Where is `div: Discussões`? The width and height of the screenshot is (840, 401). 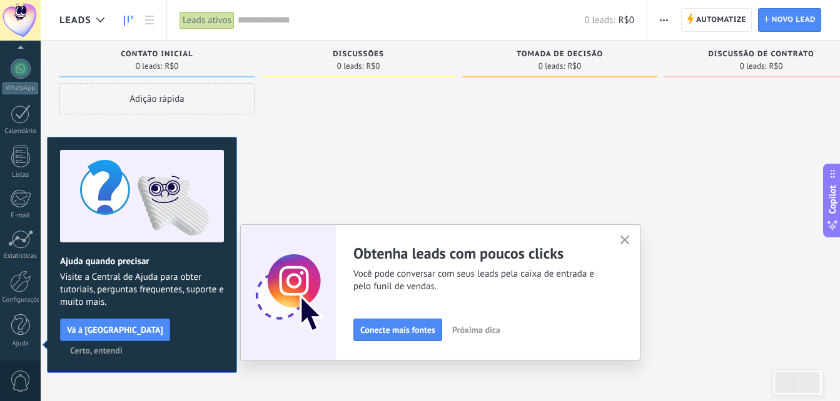
div: Discussões is located at coordinates (358, 55).